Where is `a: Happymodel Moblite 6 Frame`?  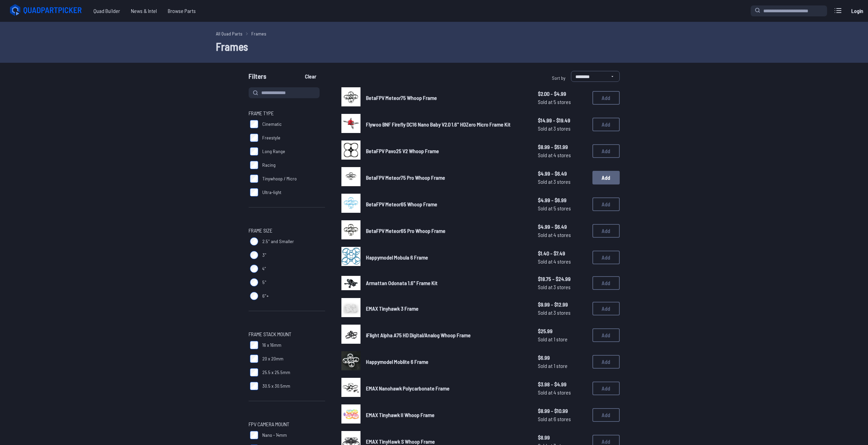 a: Happymodel Moblite 6 Frame is located at coordinates (446, 362).